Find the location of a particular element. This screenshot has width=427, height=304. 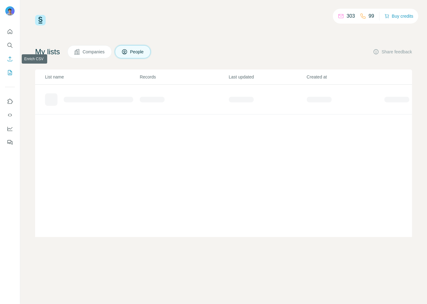

p: List name is located at coordinates (92, 77).